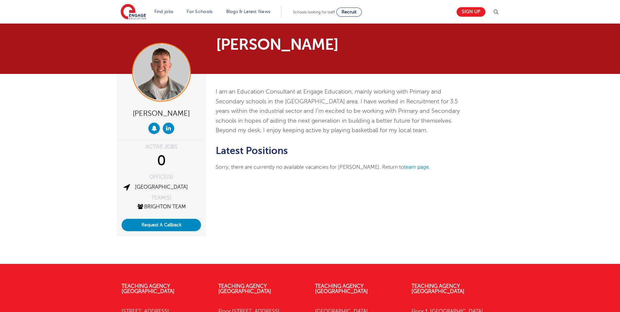  I want to click on span: Schools looking for staff, so click(314, 12).